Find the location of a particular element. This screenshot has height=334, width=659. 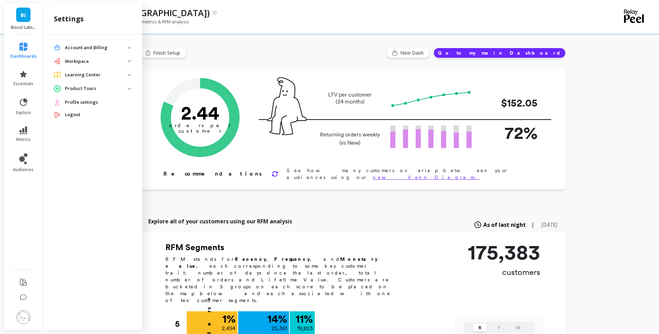

span: New Dash is located at coordinates (413, 53).